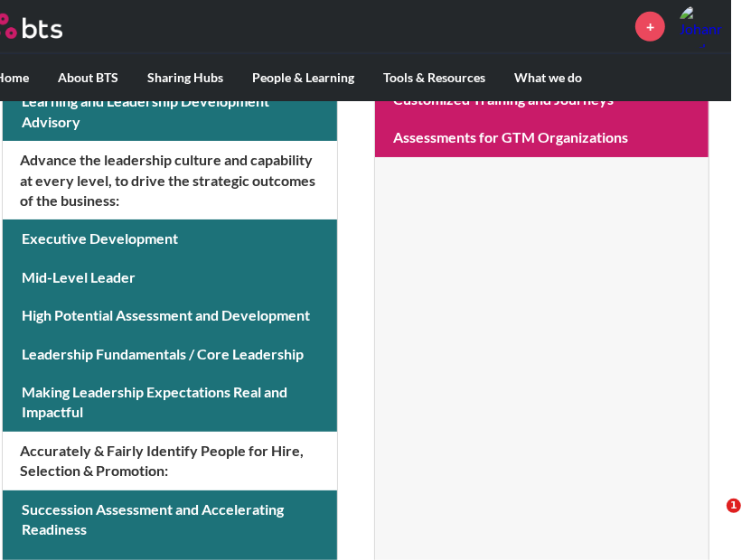 The image size is (751, 560). I want to click on label: Sharing Hubs, so click(185, 78).